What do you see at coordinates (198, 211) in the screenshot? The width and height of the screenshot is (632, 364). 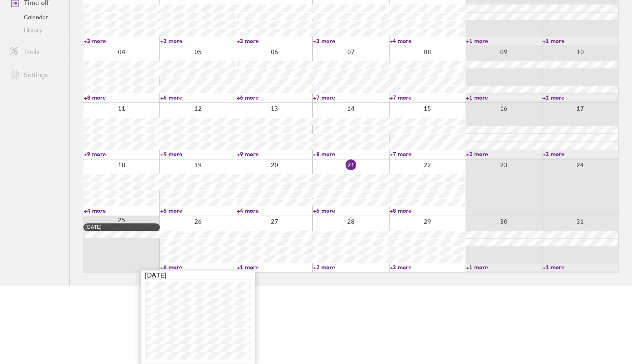 I see `a: +5 more` at bounding box center [198, 211].